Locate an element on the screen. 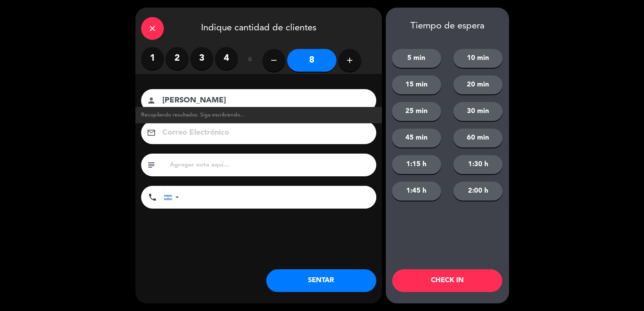  i: email is located at coordinates (151, 133).